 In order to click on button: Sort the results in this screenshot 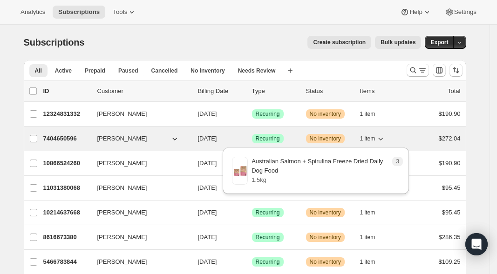, I will do `click(456, 70)`.